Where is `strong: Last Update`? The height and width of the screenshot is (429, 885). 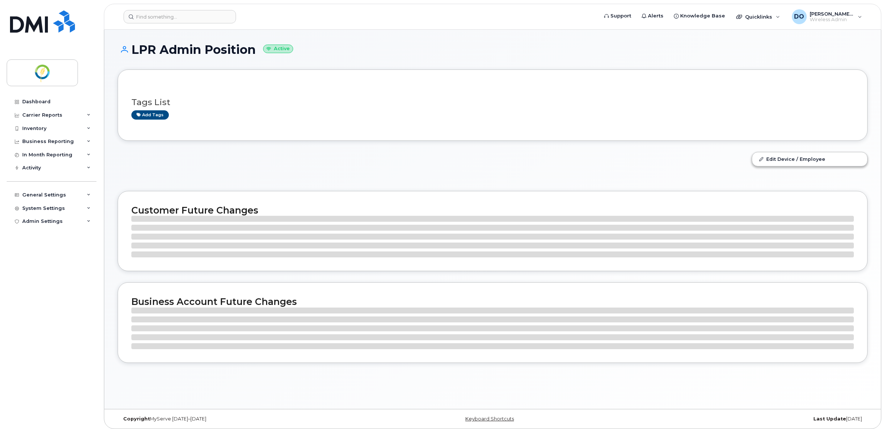
strong: Last Update is located at coordinates (830, 418).